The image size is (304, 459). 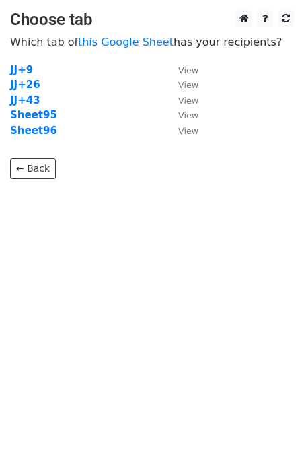 I want to click on strong: JJ+26, so click(x=25, y=85).